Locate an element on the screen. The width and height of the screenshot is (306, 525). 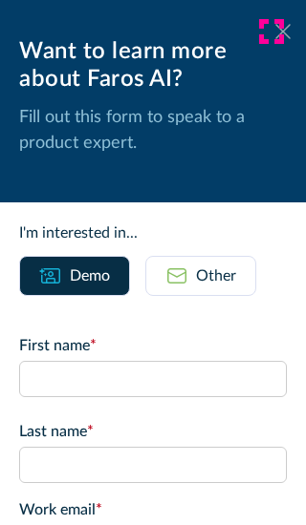
label: Last name is located at coordinates (153, 432).